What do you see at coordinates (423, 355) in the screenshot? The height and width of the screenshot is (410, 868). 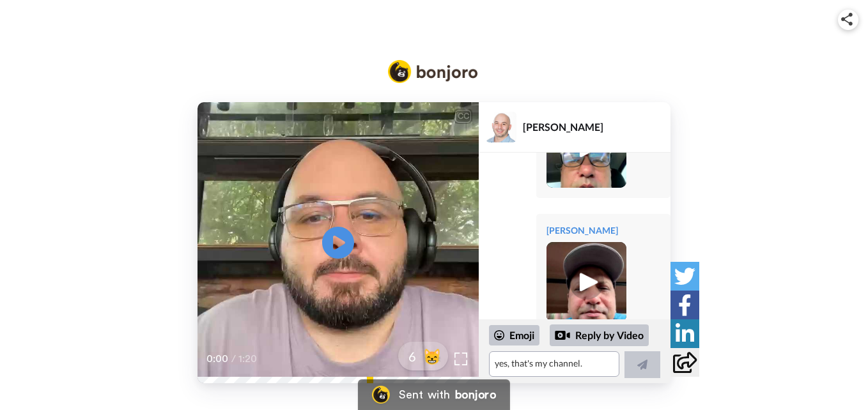 I see `button: 6😸` at bounding box center [423, 355].